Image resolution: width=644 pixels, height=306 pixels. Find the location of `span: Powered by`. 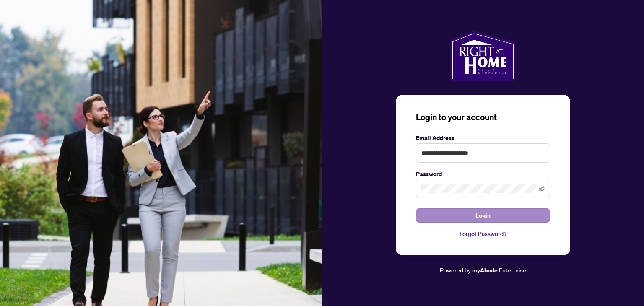

span: Powered by is located at coordinates (455, 270).